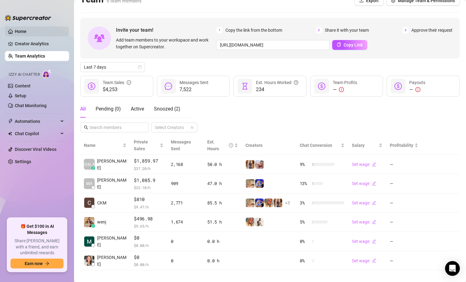 The width and height of the screenshot is (466, 282). Describe the element at coordinates (89, 222) in the screenshot. I see `img: wenj` at that location.